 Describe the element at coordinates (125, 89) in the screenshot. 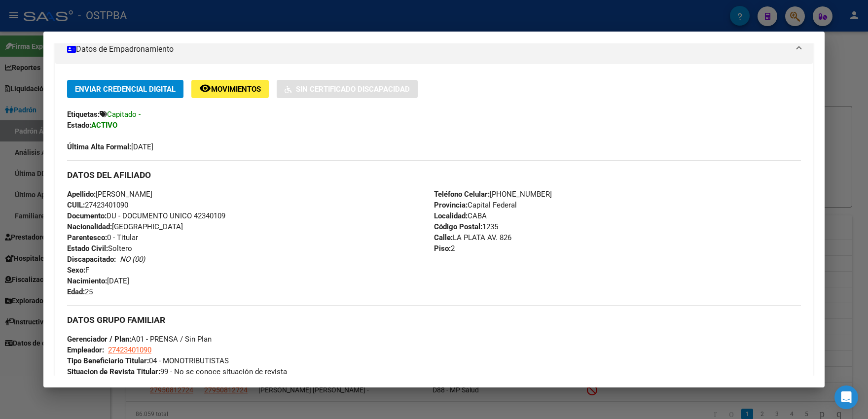

I see `span: Enviar Credencial Digital` at that location.